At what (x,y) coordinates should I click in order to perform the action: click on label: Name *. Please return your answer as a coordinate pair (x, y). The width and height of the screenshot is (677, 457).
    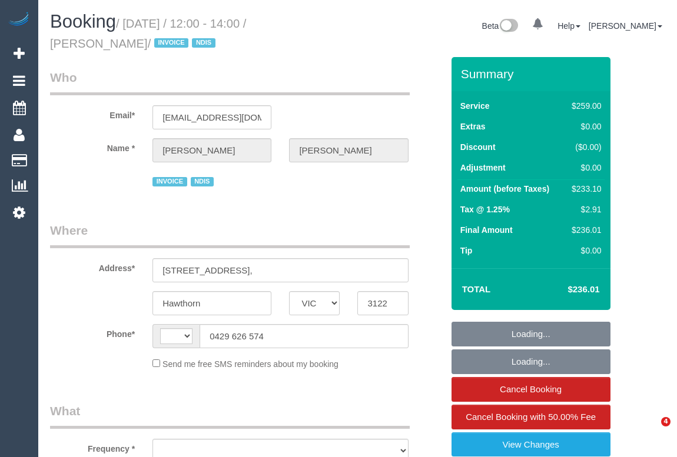
    Looking at the image, I should click on (92, 146).